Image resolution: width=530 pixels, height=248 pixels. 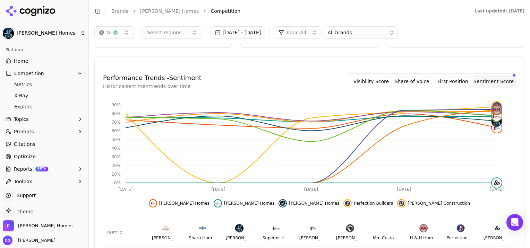 I want to click on span: Optimize, so click(x=25, y=157).